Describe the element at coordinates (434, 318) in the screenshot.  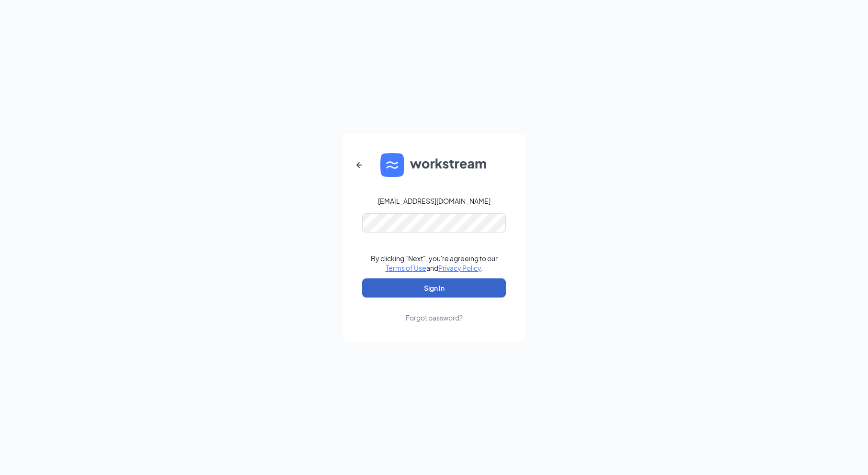
I see `div: Forgot password?` at that location.